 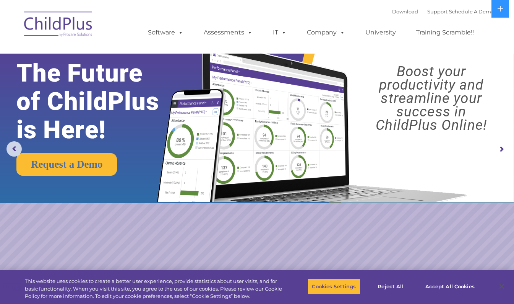 I want to click on button: Reject All, so click(x=391, y=286).